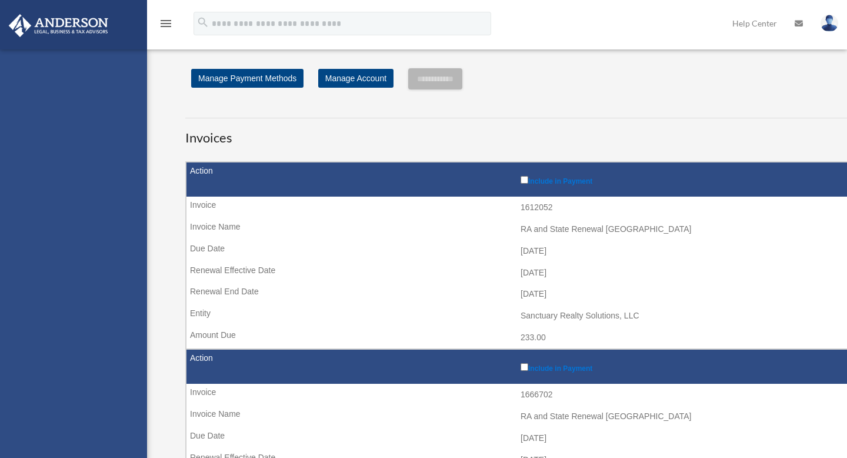 Image resolution: width=847 pixels, height=458 pixels. What do you see at coordinates (356, 78) in the screenshot?
I see `a: Manage Account` at bounding box center [356, 78].